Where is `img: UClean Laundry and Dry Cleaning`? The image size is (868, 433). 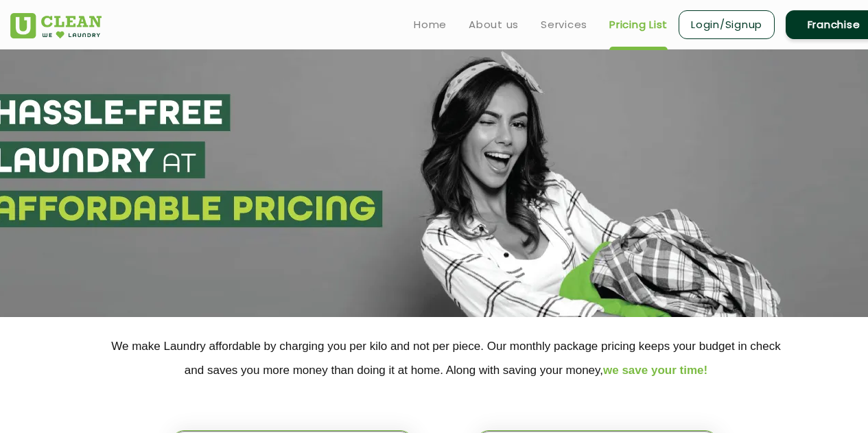
img: UClean Laundry and Dry Cleaning is located at coordinates (56, 25).